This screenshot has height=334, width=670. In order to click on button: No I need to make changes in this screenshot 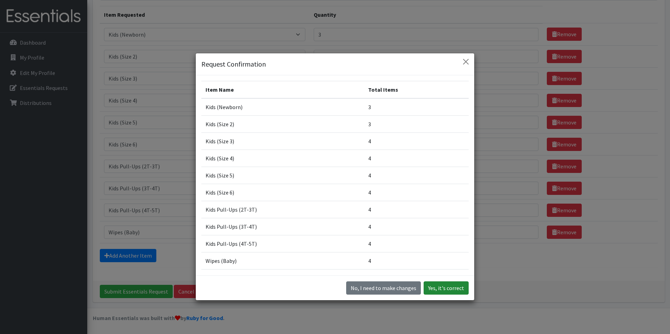, I will do `click(383, 288)`.